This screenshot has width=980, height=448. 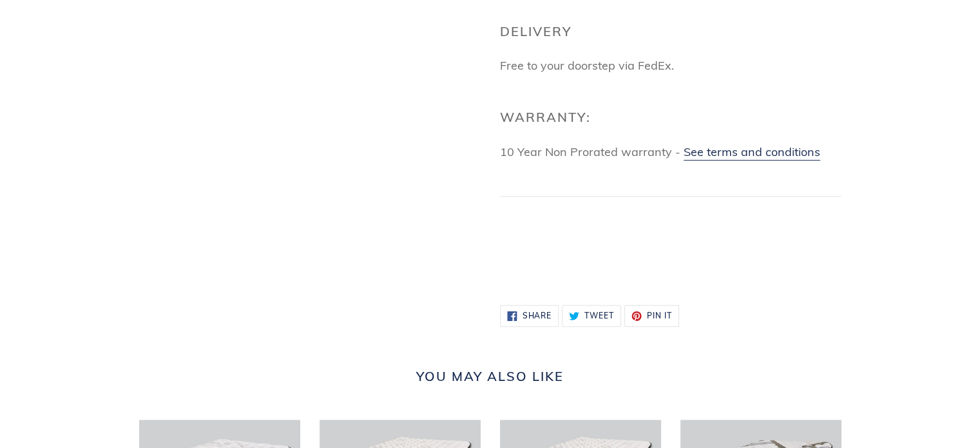 I want to click on h2: You may also like, so click(x=490, y=376).